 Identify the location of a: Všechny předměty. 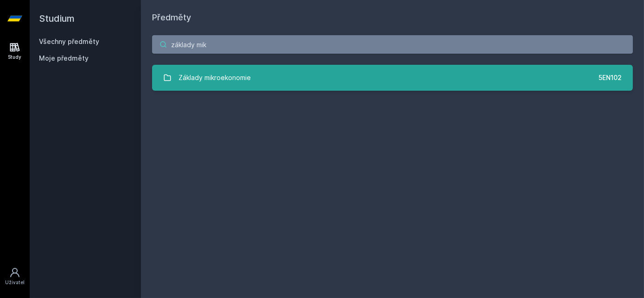
(69, 41).